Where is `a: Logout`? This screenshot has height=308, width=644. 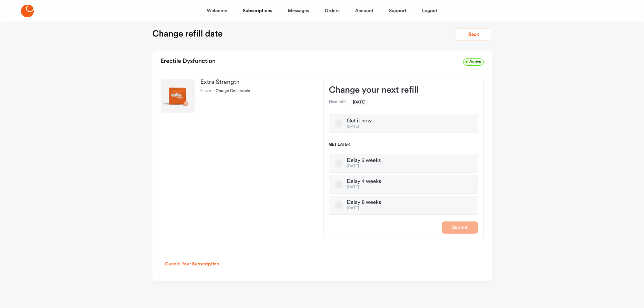
a: Logout is located at coordinates (429, 11).